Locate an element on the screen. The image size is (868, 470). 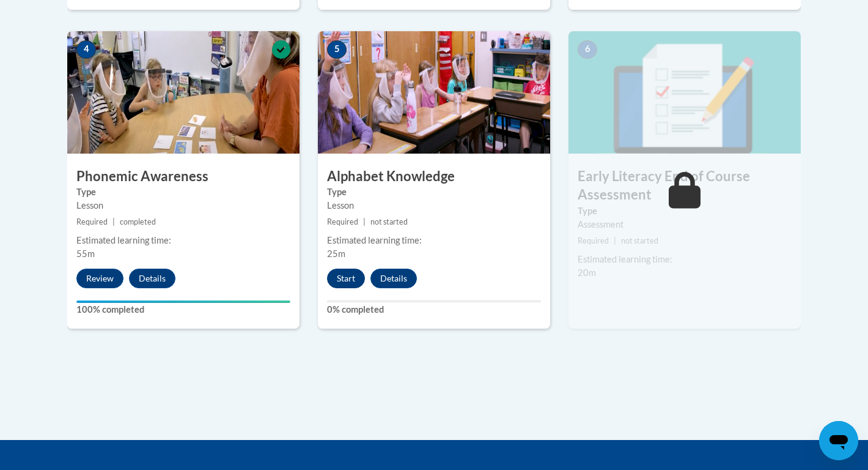
span: 6 is located at coordinates (587, 50).